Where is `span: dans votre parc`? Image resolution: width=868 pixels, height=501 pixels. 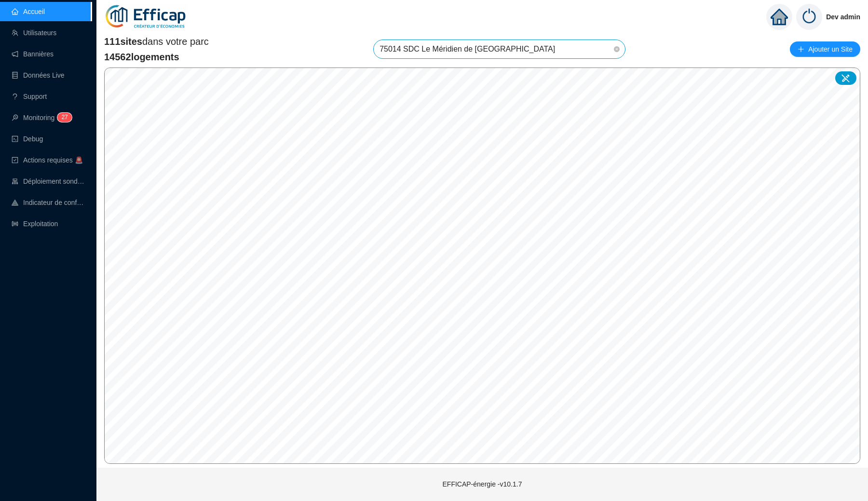 span: dans votre parc is located at coordinates (156, 42).